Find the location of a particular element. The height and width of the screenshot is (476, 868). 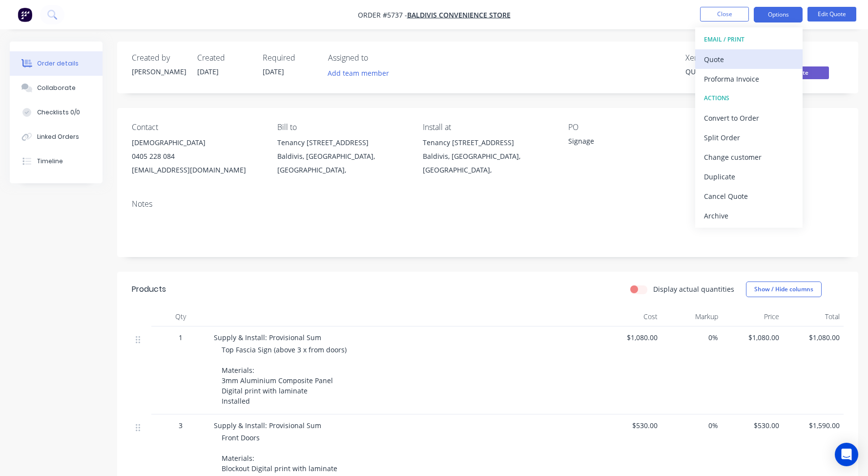

div: PO is located at coordinates (633, 127).